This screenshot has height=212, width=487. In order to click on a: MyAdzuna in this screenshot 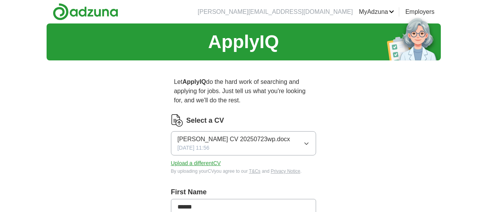, I will do `click(377, 12)`.